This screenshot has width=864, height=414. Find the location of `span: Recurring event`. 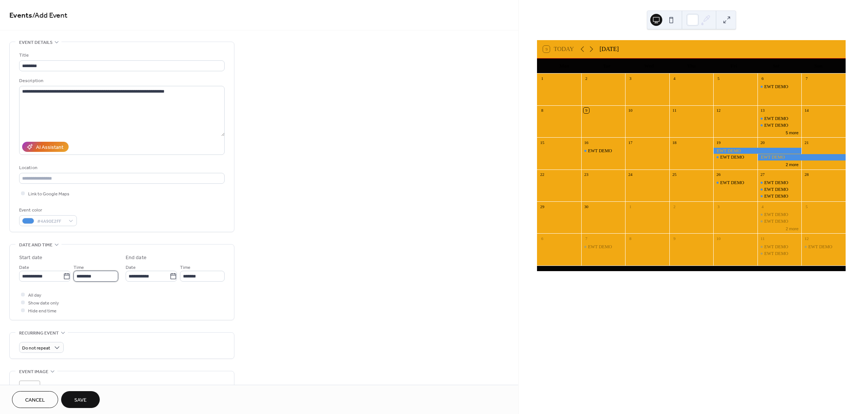

span: Recurring event is located at coordinates (39, 333).